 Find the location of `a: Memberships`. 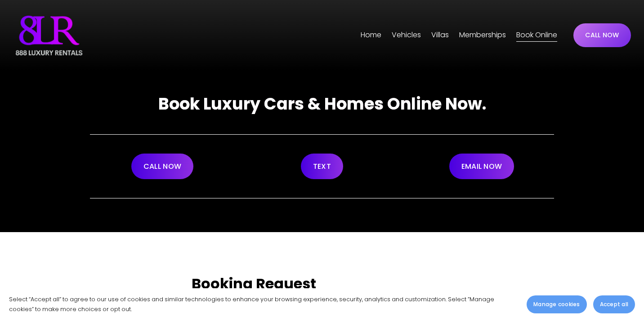

a: Memberships is located at coordinates (482, 35).